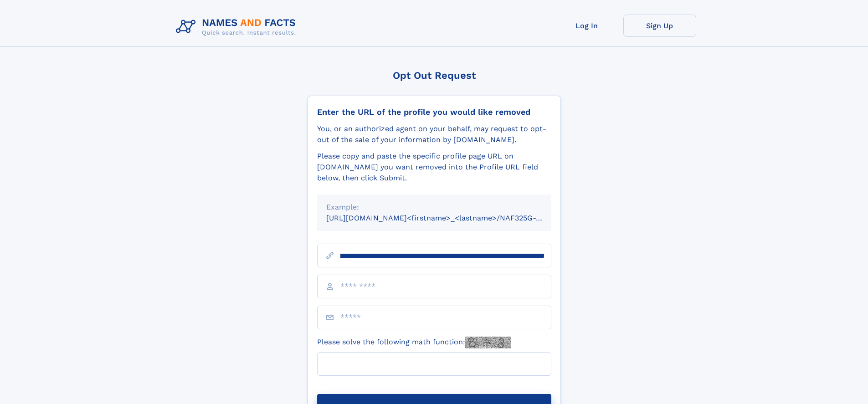  What do you see at coordinates (238, 27) in the screenshot?
I see `img: Logo Names and Facts` at bounding box center [238, 27].